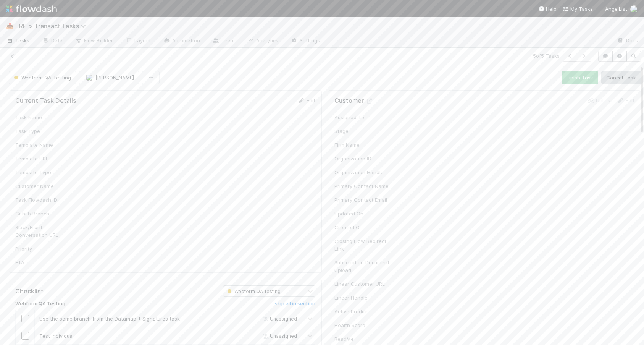 The width and height of the screenshot is (644, 345). I want to click on div: Organization ID, so click(363, 158).